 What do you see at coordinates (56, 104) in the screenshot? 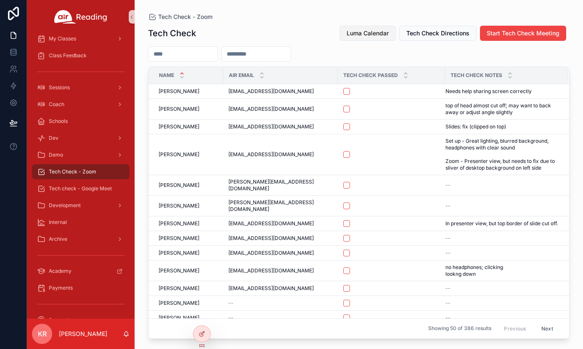
I see `span: Coach` at bounding box center [56, 104].